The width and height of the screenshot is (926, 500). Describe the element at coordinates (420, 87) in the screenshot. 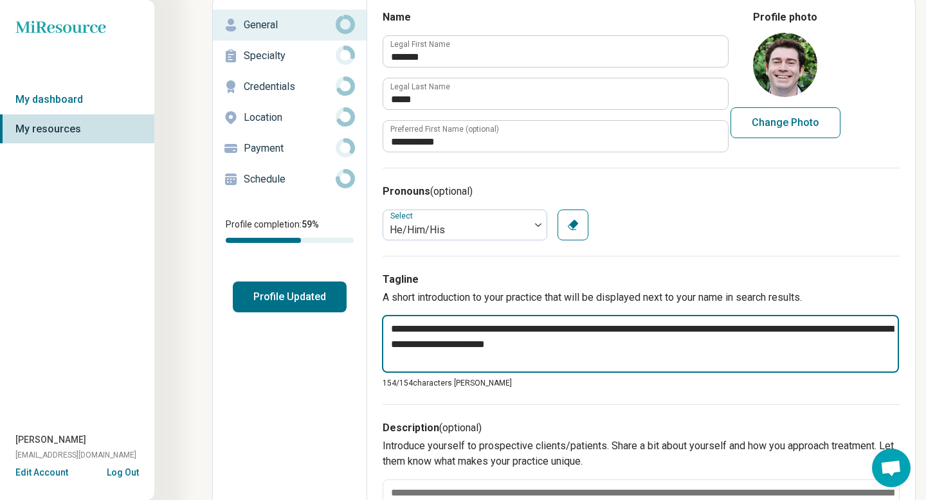

I see `label: Legal Last Name` at that location.